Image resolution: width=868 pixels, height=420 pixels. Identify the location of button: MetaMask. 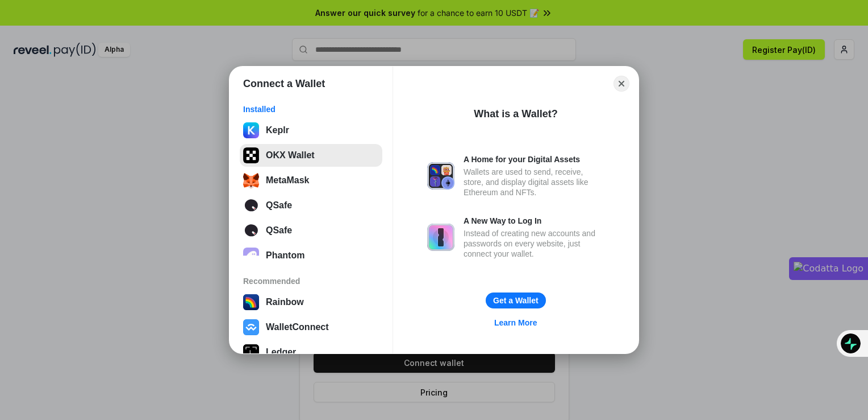
(311, 180).